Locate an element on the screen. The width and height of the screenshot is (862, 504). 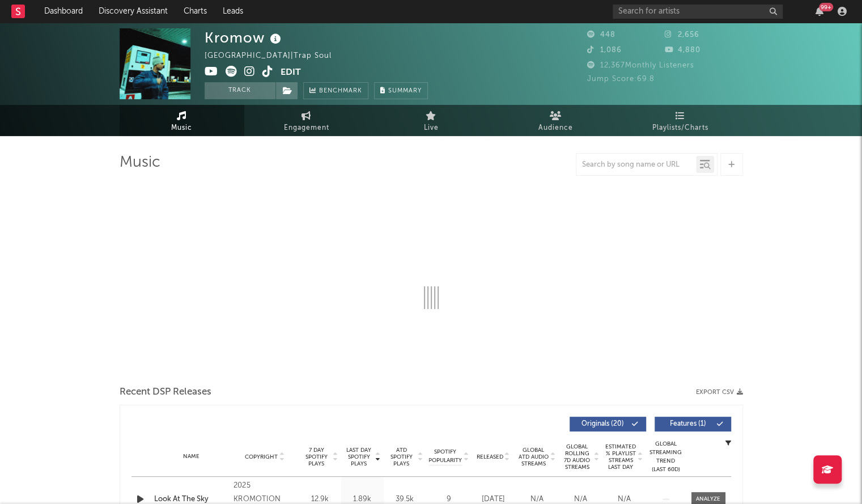
div: Kromow is located at coordinates (244, 37).